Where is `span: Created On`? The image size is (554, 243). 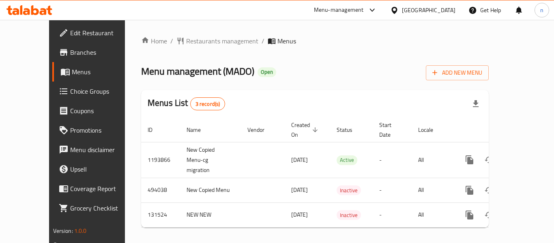
span: Created On is located at coordinates (306, 130).